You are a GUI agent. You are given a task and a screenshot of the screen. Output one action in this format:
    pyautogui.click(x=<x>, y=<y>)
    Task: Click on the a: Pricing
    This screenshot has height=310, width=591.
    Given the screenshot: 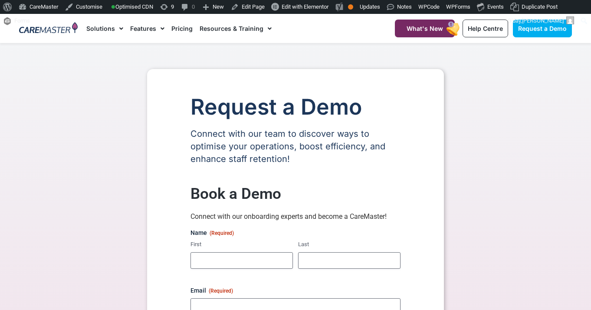 What is the action you would take?
    pyautogui.click(x=182, y=28)
    